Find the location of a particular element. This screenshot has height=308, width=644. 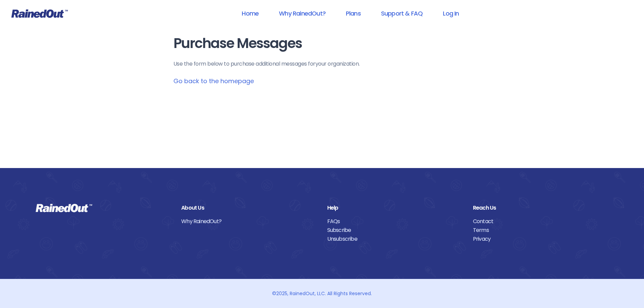

a: Support & FAQ is located at coordinates (402, 13).